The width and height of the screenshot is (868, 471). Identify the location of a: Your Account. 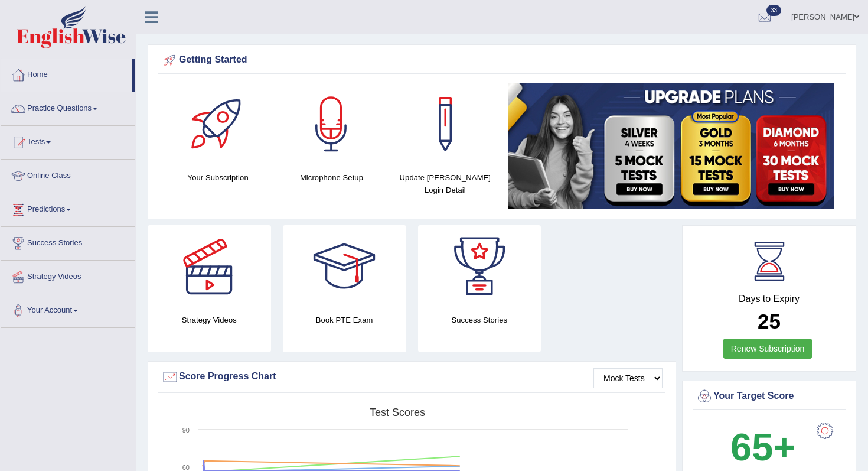
(68, 309).